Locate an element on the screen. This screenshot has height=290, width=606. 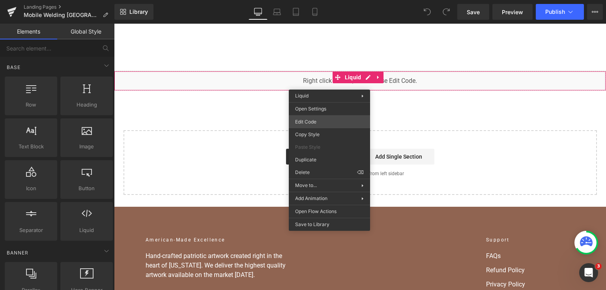
span: 3 is located at coordinates (598, 266).